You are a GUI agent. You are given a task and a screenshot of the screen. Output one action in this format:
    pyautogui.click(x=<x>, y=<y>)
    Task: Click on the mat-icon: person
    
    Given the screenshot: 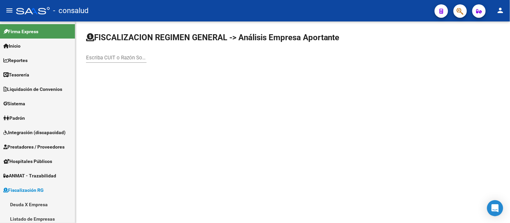 What is the action you would take?
    pyautogui.click(x=500, y=10)
    